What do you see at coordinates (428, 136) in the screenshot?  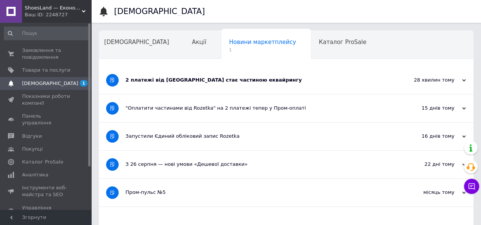 I see `div: 16 днів тому` at bounding box center [428, 136].